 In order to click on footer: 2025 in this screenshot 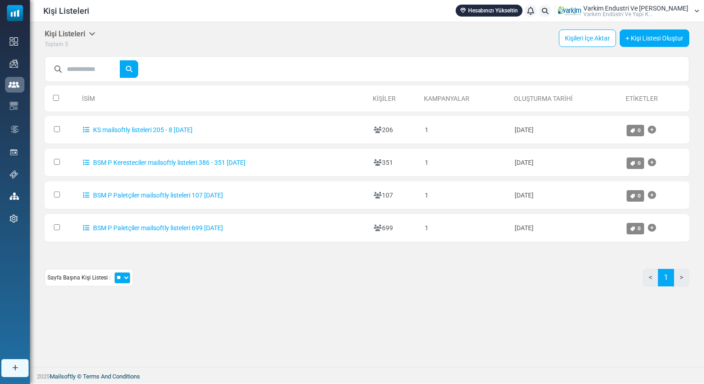, I will do `click(367, 375)`.